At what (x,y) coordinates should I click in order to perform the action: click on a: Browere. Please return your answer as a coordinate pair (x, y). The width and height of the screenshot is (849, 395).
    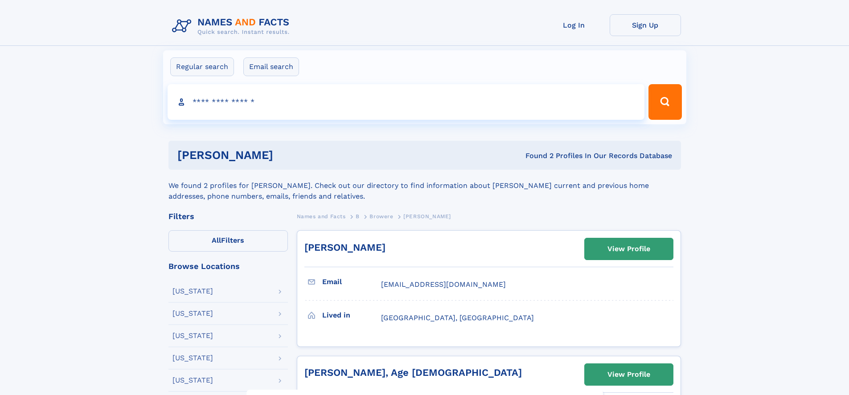
    Looking at the image, I should click on (381, 216).